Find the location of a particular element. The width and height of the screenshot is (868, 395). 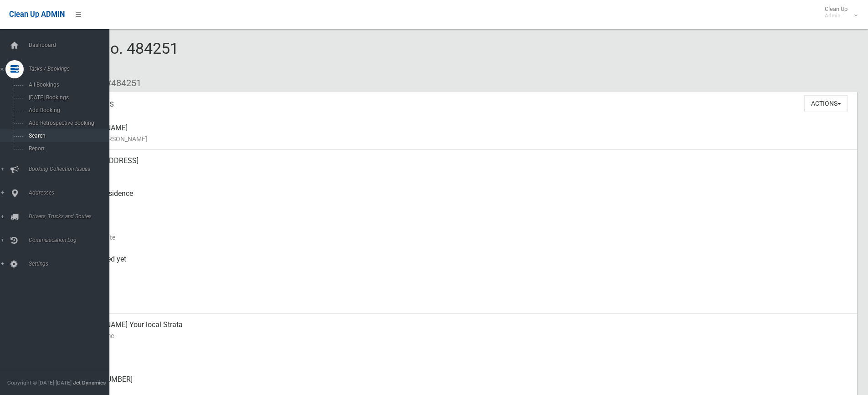

span: Tasks / Bookings is located at coordinates (71, 69).